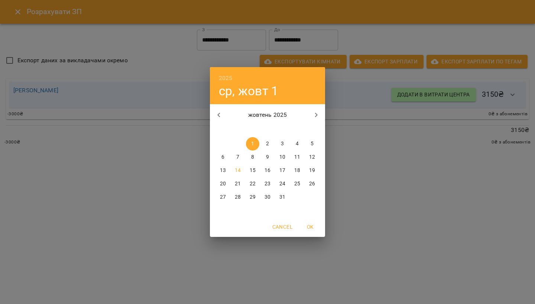 The image size is (535, 304). I want to click on p: 25, so click(297, 184).